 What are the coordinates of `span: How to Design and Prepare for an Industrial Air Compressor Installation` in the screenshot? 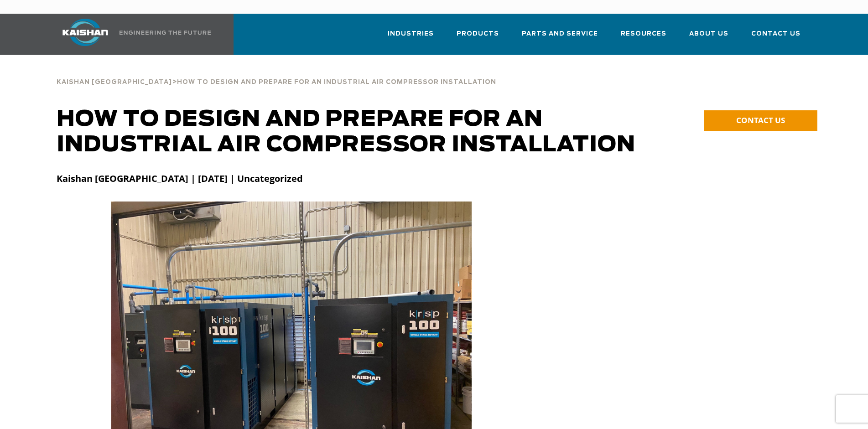 It's located at (336, 82).